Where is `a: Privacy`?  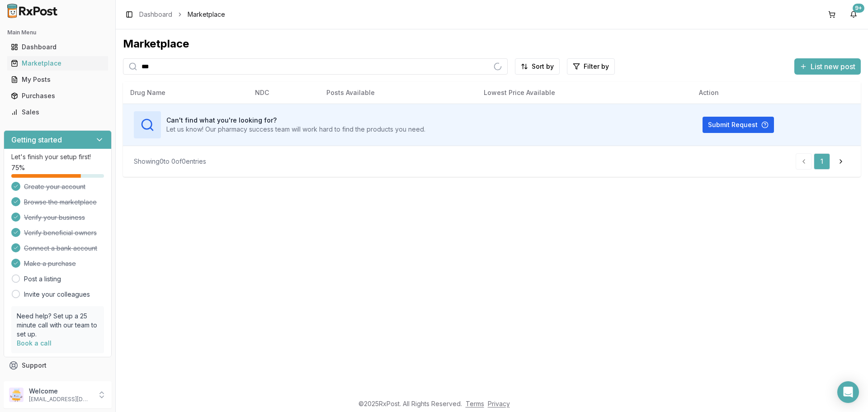
a: Privacy is located at coordinates (499, 404).